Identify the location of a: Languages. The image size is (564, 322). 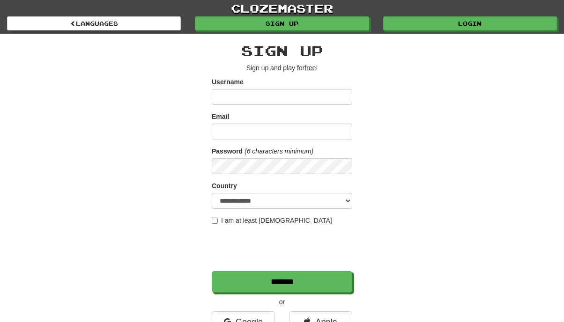
(94, 23).